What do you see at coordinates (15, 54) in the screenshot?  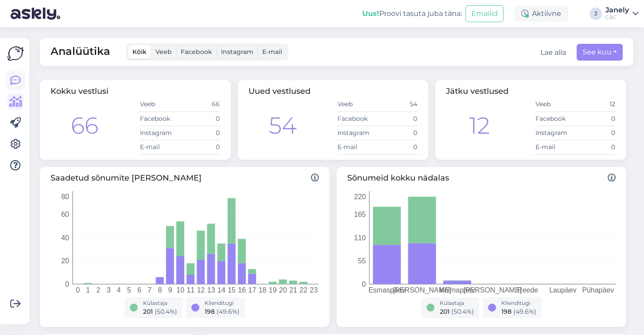 I see `img: Askly Logo` at bounding box center [15, 54].